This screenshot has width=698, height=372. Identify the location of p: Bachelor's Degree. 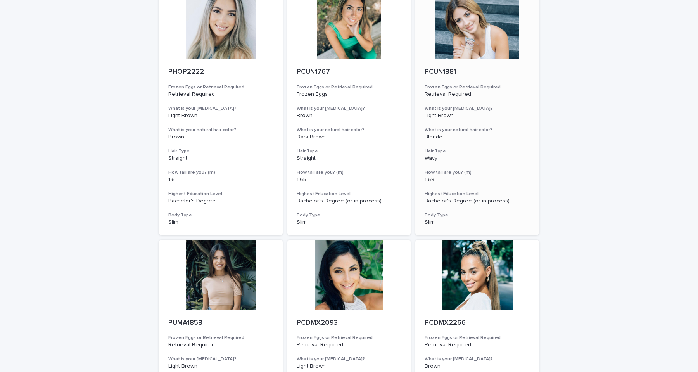
(221, 201).